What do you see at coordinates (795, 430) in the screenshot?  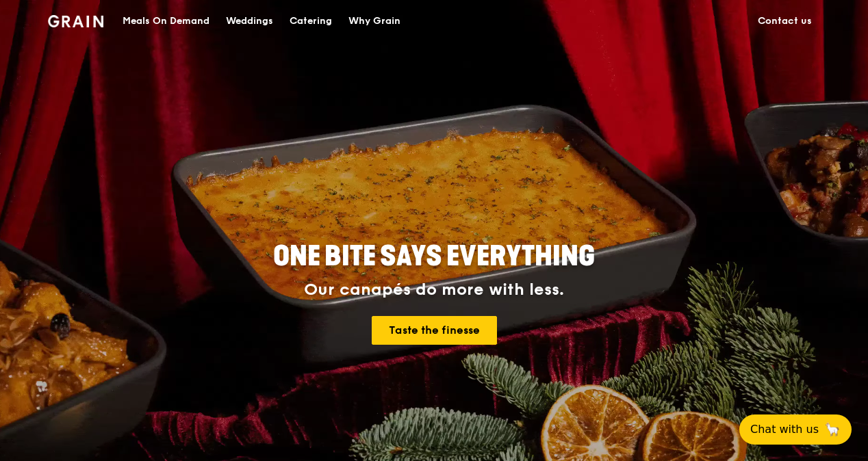 I see `button: Chat with us🦙` at bounding box center [795, 430].